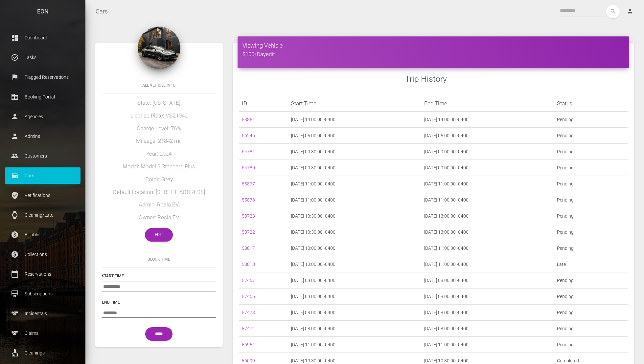 The width and height of the screenshot is (644, 364). I want to click on p: Cleaning/Late, so click(42, 215).